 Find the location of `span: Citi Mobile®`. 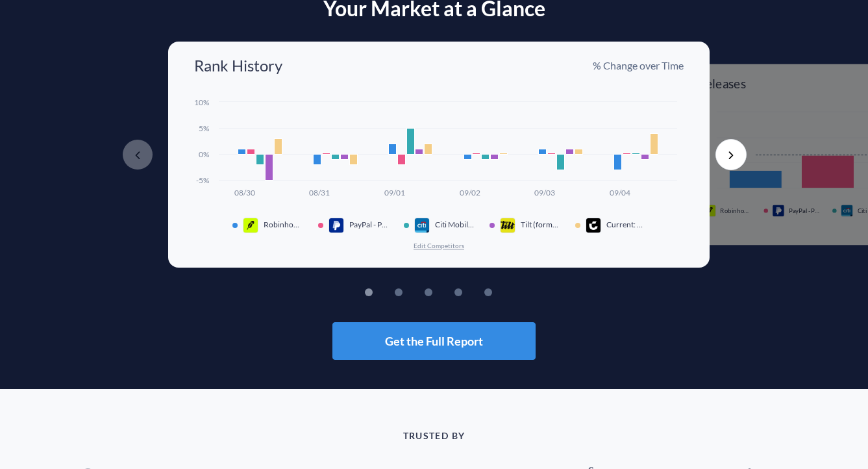

span: Citi Mobile® is located at coordinates (454, 224).